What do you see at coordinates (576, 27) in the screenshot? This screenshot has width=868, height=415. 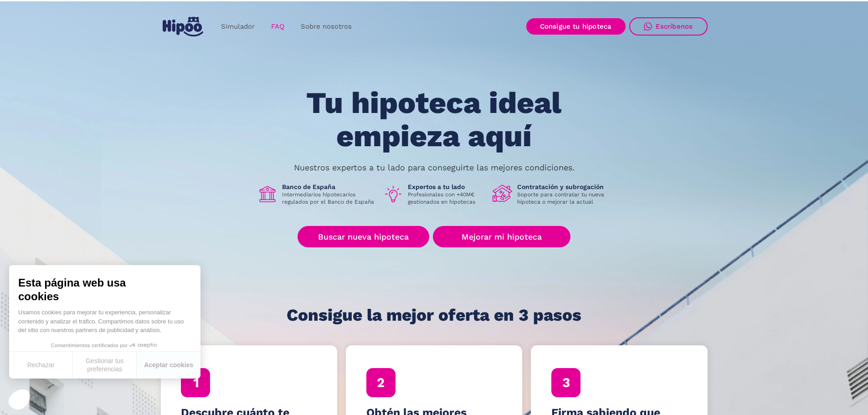 I see `a: Consigue tu hipoteca` at bounding box center [576, 27].